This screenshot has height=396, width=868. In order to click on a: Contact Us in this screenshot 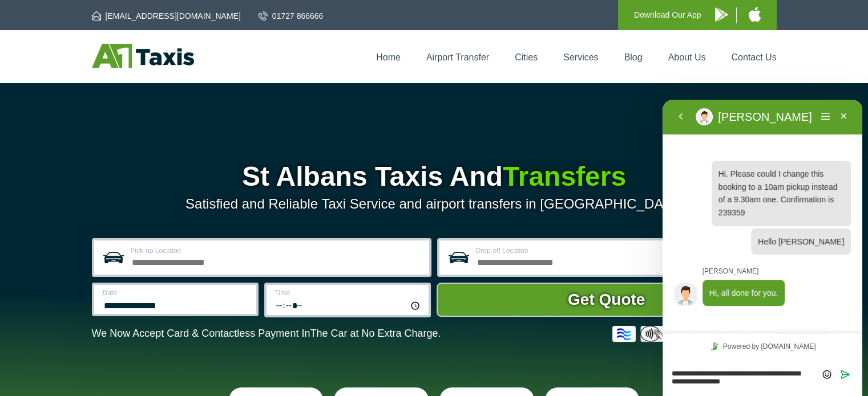, I will do `click(753, 57)`.